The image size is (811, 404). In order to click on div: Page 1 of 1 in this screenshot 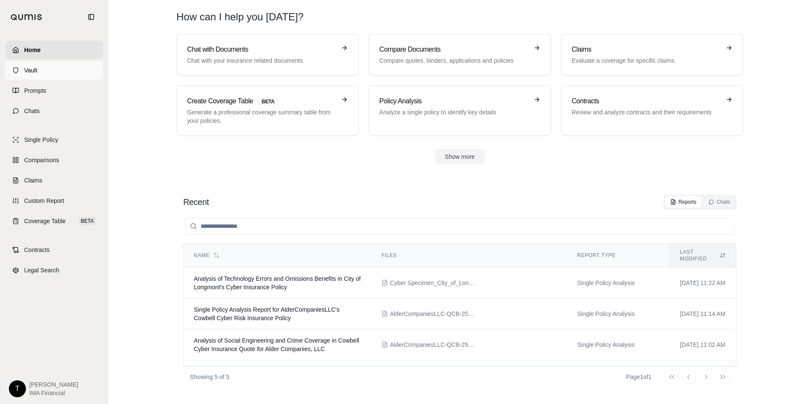, I will do `click(638, 377)`.